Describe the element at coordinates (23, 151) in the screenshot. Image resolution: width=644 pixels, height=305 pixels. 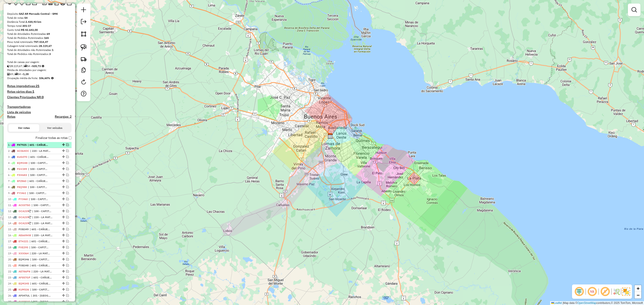
I see `span: AC064OC` at that location.